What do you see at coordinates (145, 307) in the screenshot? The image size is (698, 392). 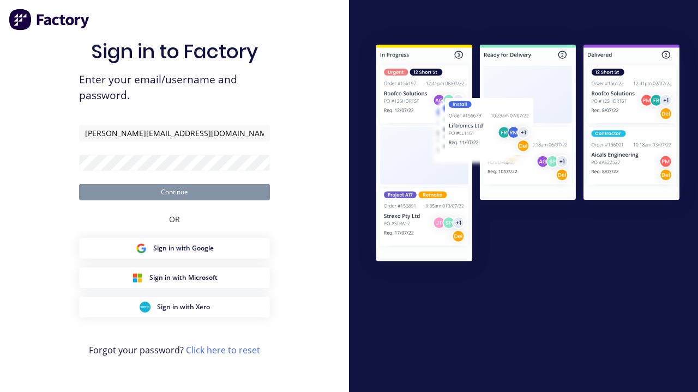 I see `img: Xero Sign in` at bounding box center [145, 307].